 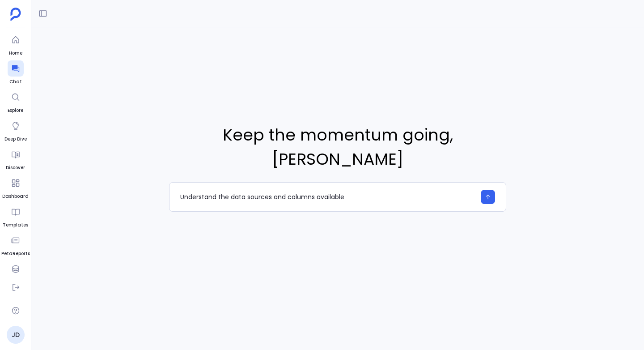 I want to click on span: Explore, so click(x=16, y=110).